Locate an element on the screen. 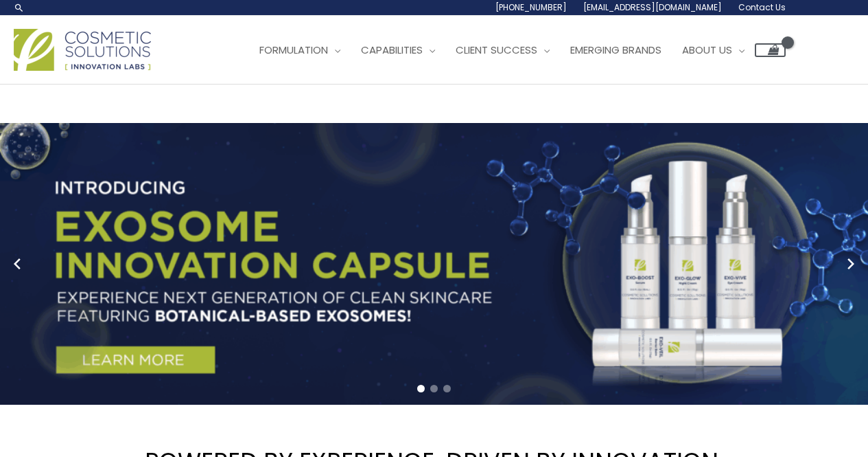 Image resolution: width=868 pixels, height=457 pixels. span: About Us is located at coordinates (707, 50).